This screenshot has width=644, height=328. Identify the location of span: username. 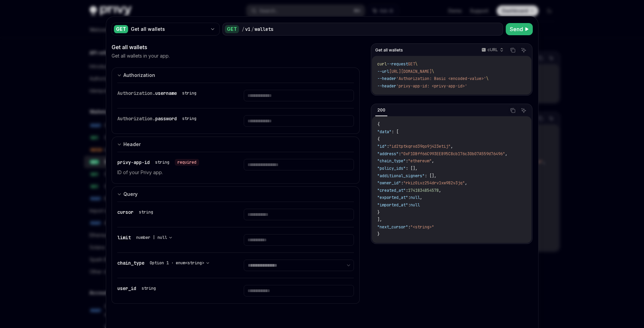
(166, 93).